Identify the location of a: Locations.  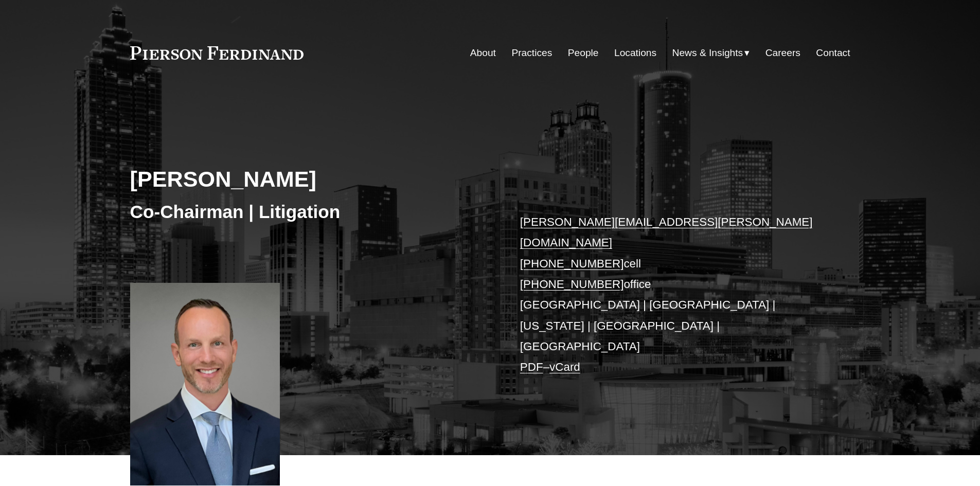
(635, 53).